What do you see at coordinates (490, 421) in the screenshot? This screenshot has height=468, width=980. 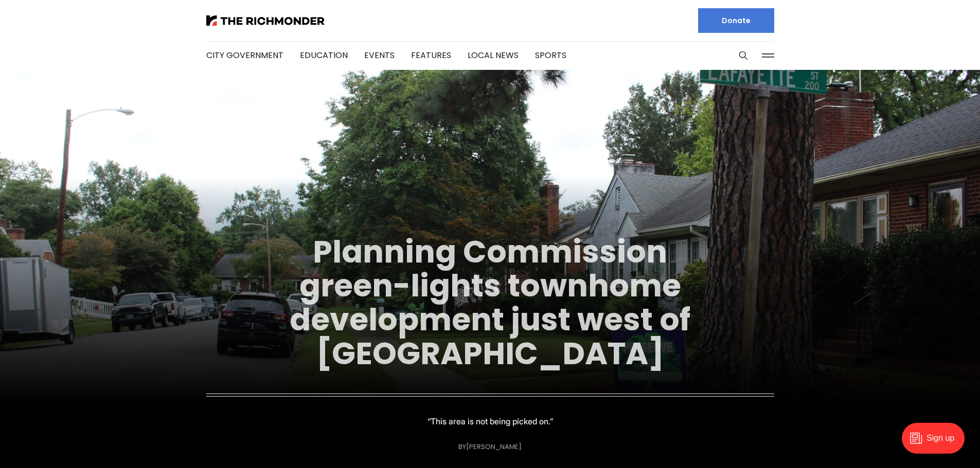 I see `p: “This area is not being picked on.”` at bounding box center [490, 421].